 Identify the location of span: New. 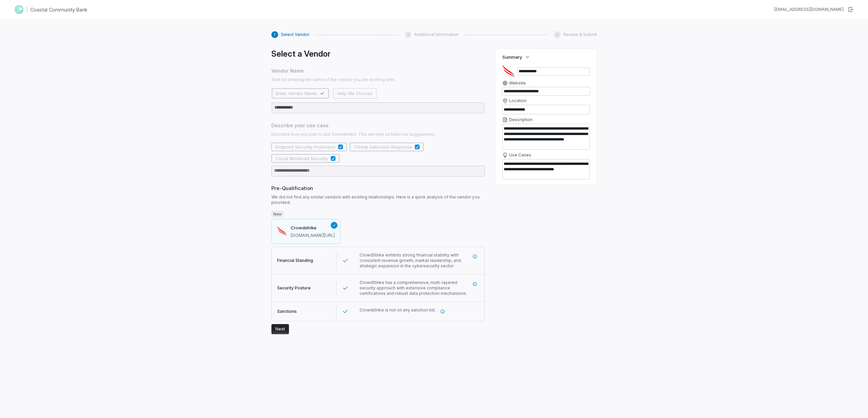
(278, 214).